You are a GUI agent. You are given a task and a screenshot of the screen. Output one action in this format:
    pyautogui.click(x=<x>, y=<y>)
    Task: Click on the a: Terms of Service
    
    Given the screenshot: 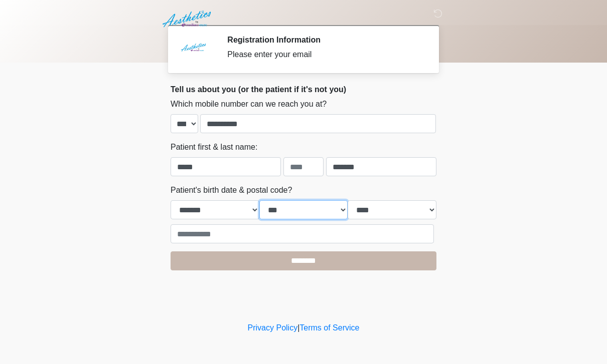 What is the action you would take?
    pyautogui.click(x=329, y=328)
    